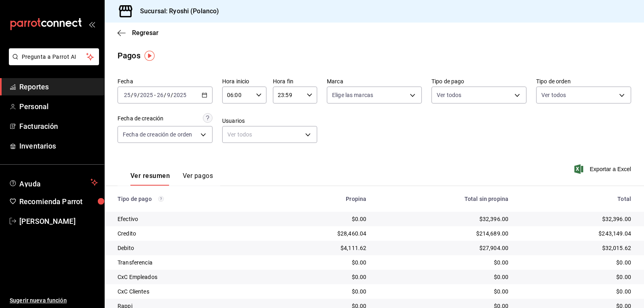 Image resolution: width=644 pixels, height=308 pixels. I want to click on span: Pregunta a Parrot AI, so click(54, 57).